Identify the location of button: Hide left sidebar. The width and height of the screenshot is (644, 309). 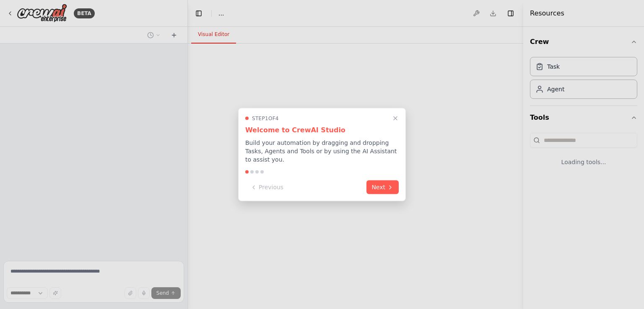
(198, 14).